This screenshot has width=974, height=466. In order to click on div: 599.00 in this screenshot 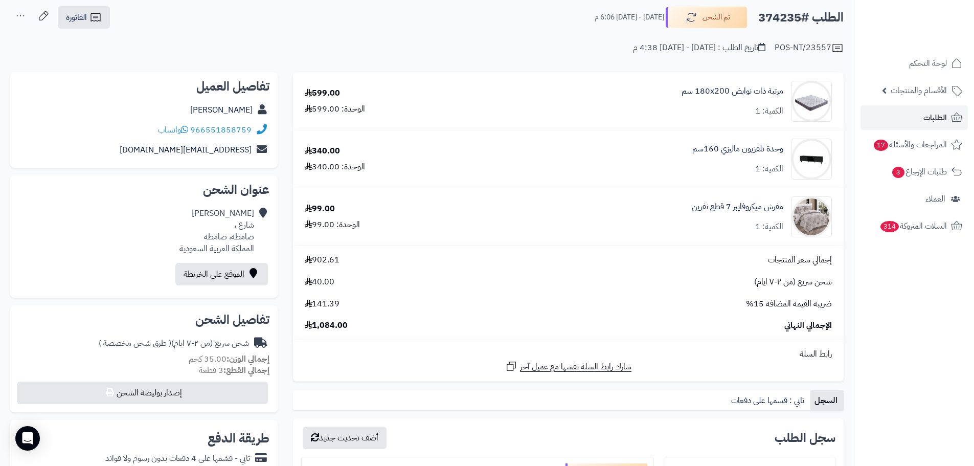, I will do `click(322, 93)`.